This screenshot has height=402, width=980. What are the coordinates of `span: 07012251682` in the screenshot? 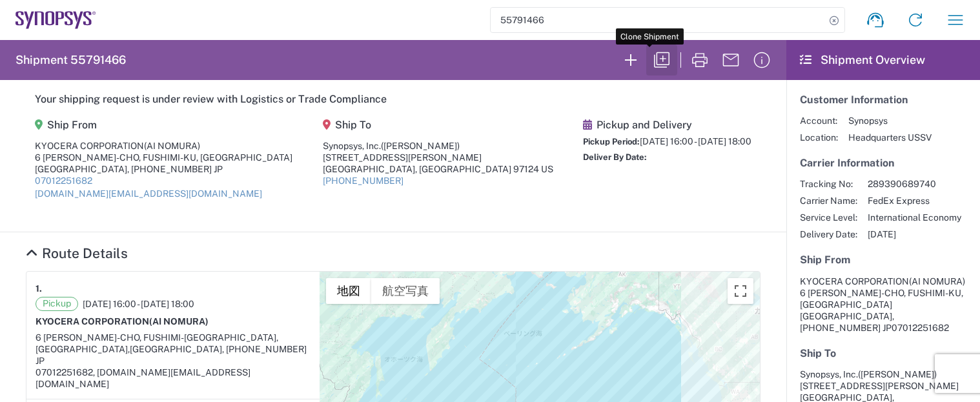 It's located at (920, 327).